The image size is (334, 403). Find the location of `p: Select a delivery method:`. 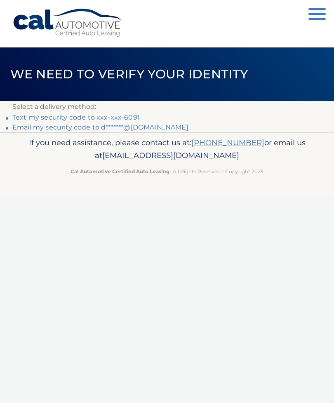

p: Select a delivery method: is located at coordinates (167, 107).